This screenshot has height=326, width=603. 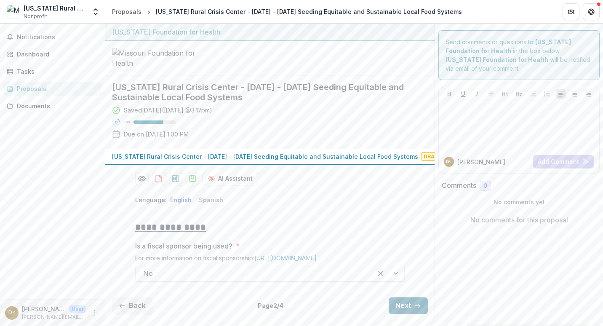 I want to click on a: Dashboard, so click(x=52, y=54).